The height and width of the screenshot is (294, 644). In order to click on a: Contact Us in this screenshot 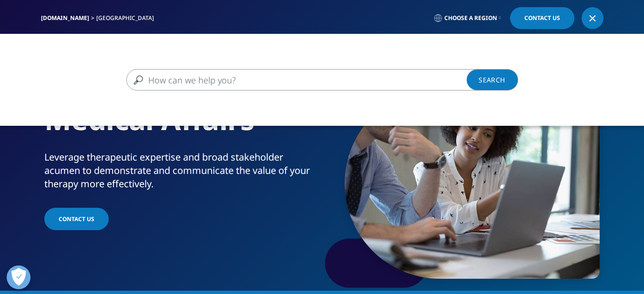, I will do `click(542, 18)`.